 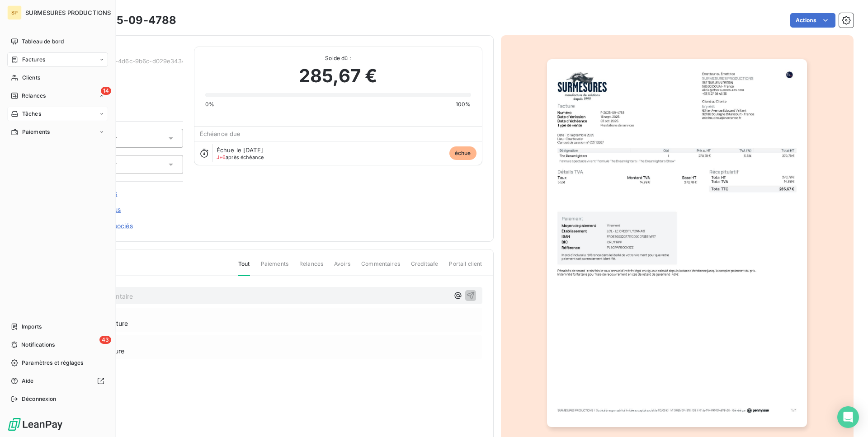 What do you see at coordinates (220, 134) in the screenshot?
I see `span: Échéance due` at bounding box center [220, 134].